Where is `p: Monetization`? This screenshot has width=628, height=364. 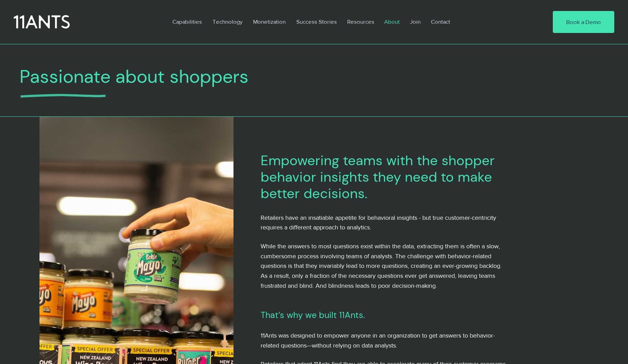 p: Monetization is located at coordinates (269, 22).